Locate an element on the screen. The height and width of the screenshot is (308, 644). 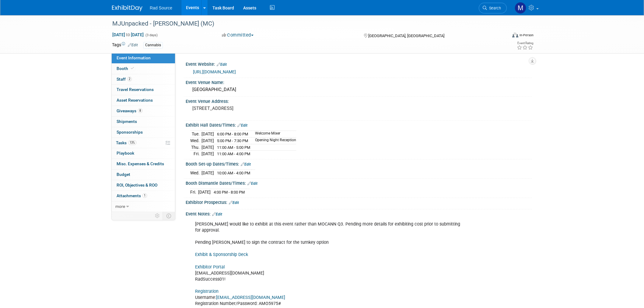
span: Rad Source is located at coordinates (161, 8).